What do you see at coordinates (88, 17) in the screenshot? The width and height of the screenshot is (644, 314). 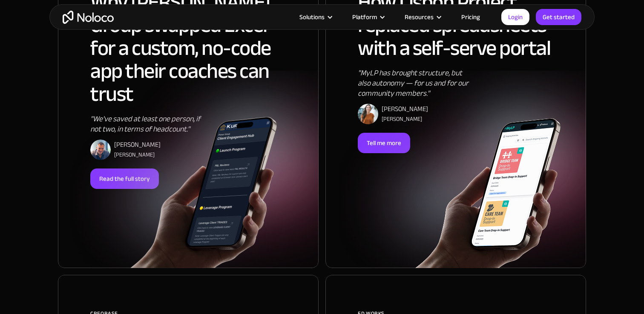 I see `a: home` at bounding box center [88, 17].